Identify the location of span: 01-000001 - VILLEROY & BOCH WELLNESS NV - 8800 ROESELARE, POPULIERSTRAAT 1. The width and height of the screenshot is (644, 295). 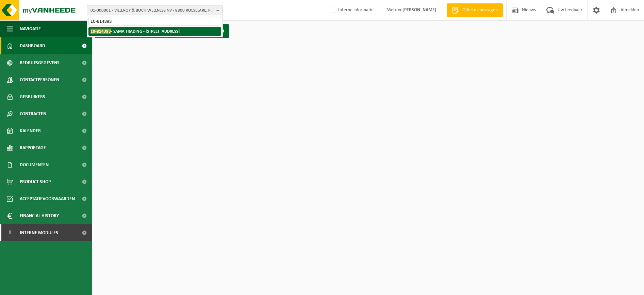
(152, 10).